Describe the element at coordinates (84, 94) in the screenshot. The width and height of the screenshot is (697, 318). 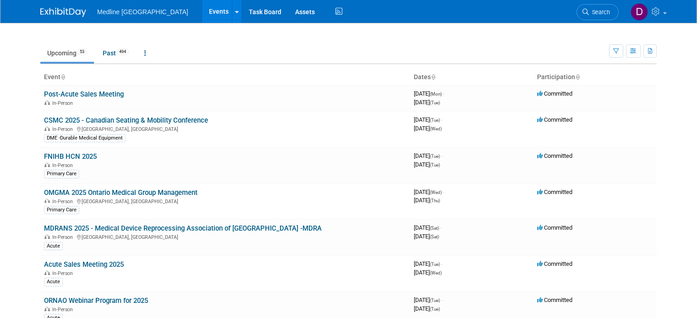
I see `a: Post-Acute Sales Meeting` at that location.